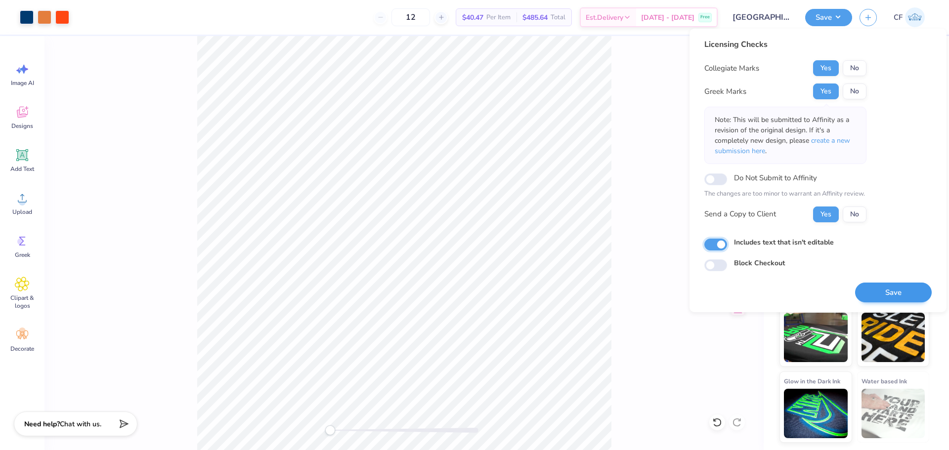 The width and height of the screenshot is (949, 450). What do you see at coordinates (909, 17) in the screenshot?
I see `a: CF` at bounding box center [909, 17].